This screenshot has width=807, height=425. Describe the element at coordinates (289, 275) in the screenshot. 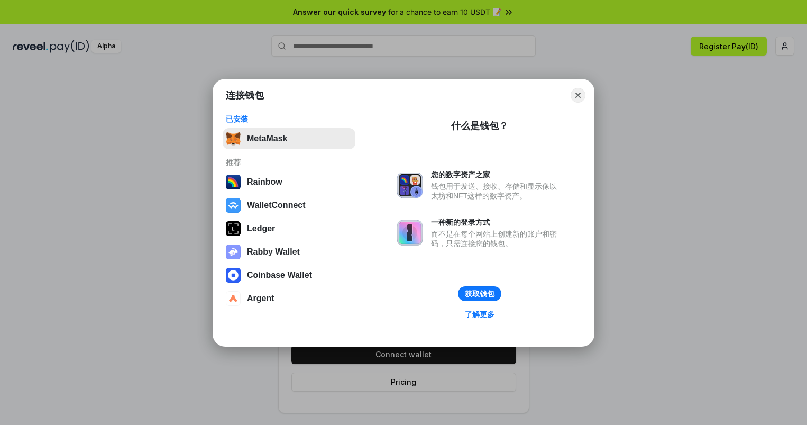

I see `button: Coinbase Wallet` at that location.